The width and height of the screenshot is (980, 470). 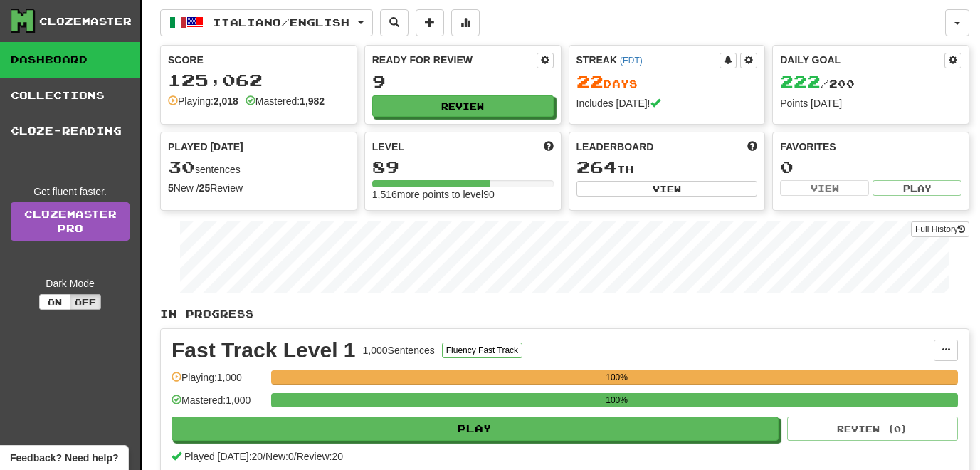 What do you see at coordinates (320, 456) in the screenshot?
I see `span: Review: 20` at bounding box center [320, 456].